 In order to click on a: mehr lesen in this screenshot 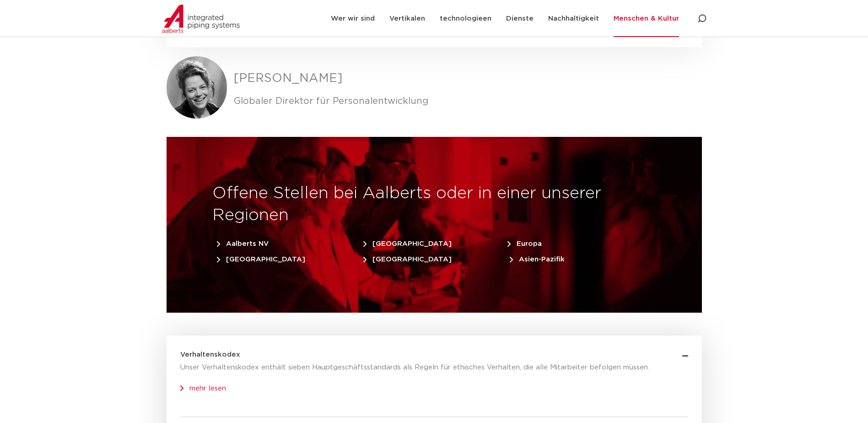, I will do `click(203, 388)`.